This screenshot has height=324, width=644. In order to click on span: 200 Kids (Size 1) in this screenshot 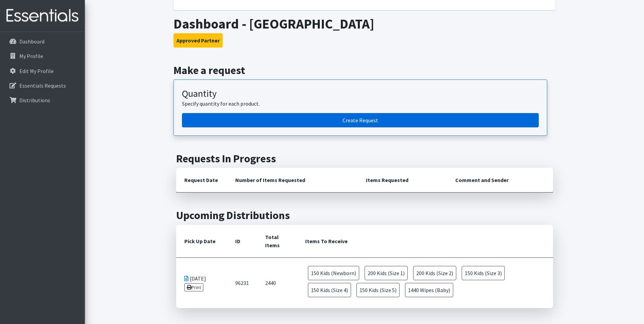, I will do `click(386, 273)`.